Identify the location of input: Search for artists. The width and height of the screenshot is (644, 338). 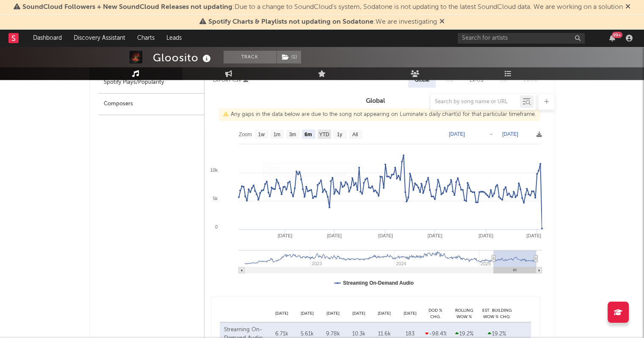
(521, 38).